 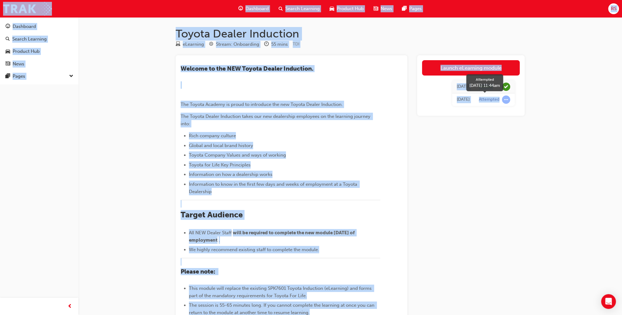 I want to click on span: We highly recommend existing staff to complete the module., so click(x=254, y=250).